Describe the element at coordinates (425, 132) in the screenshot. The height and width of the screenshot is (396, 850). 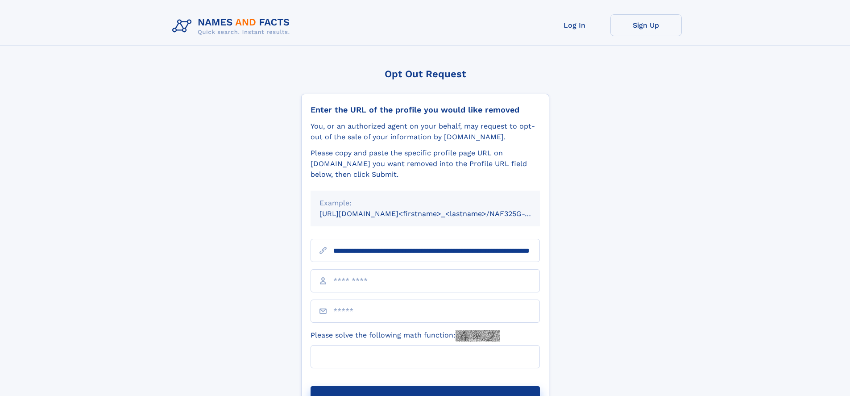
I see `div: You, or an authorized agent on your behalf, may request to opt-out of the sale of your informatio...` at that location.